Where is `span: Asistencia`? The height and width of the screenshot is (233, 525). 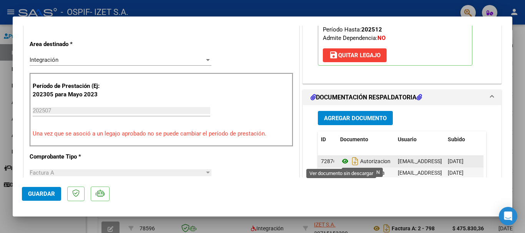 span: Asistencia is located at coordinates (363, 173).